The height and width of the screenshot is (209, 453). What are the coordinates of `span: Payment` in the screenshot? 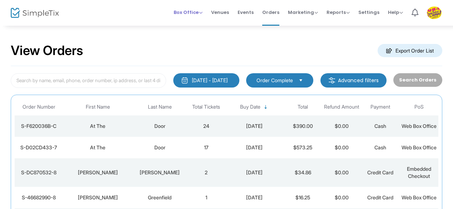 It's located at (380, 107).